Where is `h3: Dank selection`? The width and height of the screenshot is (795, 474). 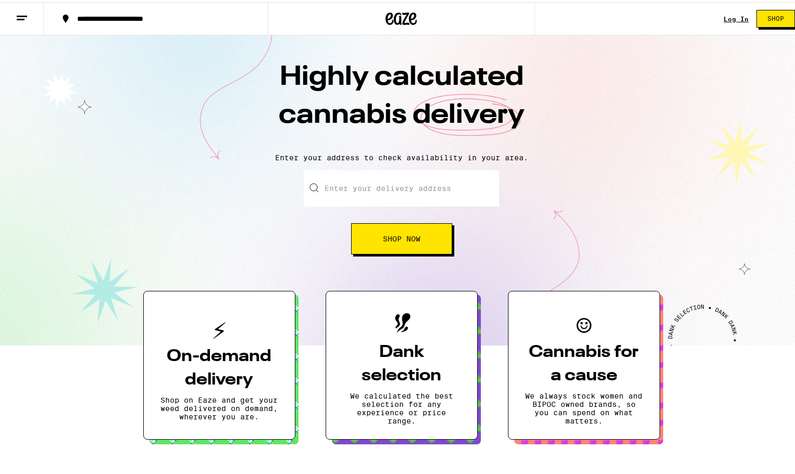
h3: Dank selection is located at coordinates (402, 363).